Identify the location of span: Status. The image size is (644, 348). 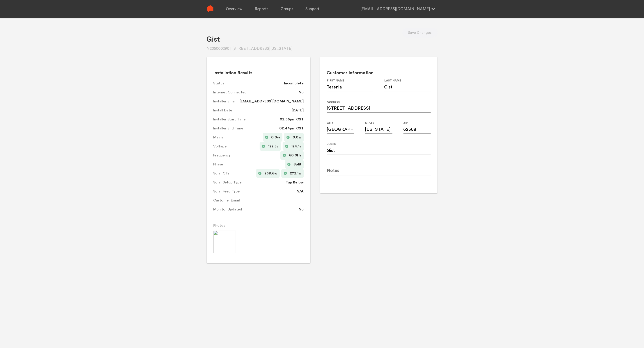
(248, 83).